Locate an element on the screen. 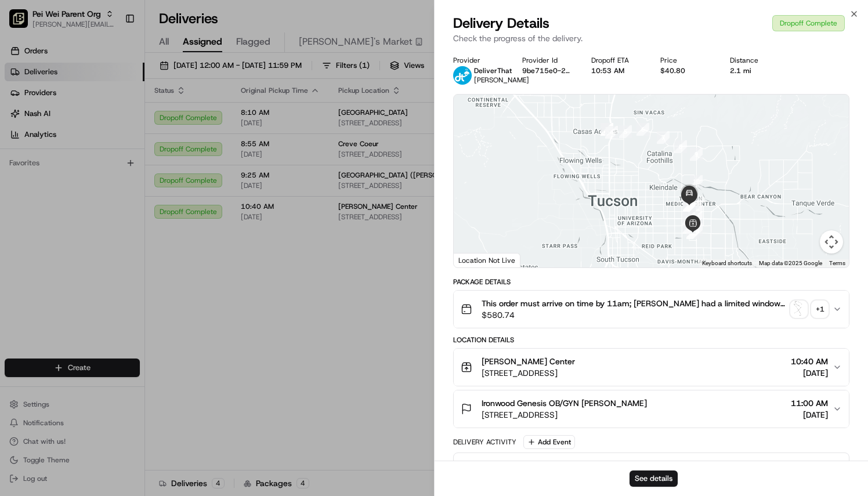  div: We're available if you need us! is located at coordinates (93, 126).